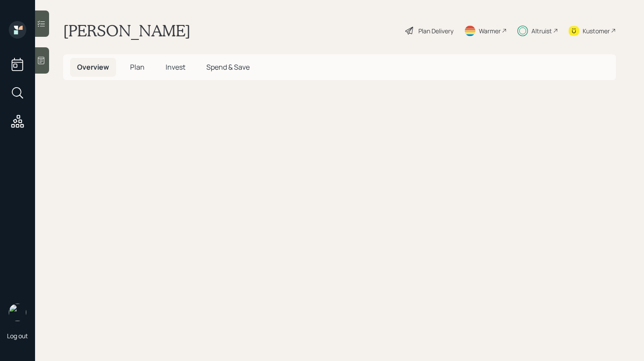  I want to click on span: Overview, so click(93, 67).